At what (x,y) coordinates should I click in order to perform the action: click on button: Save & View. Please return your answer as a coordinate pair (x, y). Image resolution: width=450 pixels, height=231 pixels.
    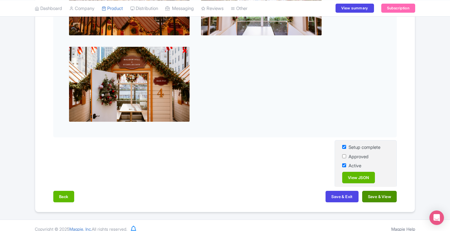
    Looking at the image, I should click on (379, 197).